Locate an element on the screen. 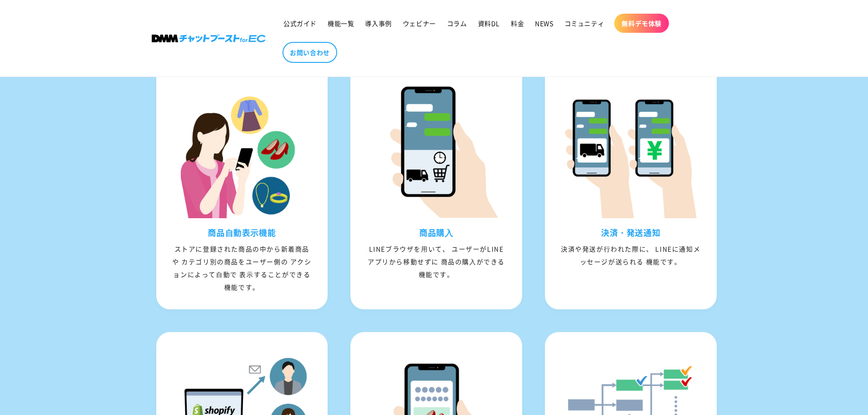  span: お問い合わせ is located at coordinates (310, 52).